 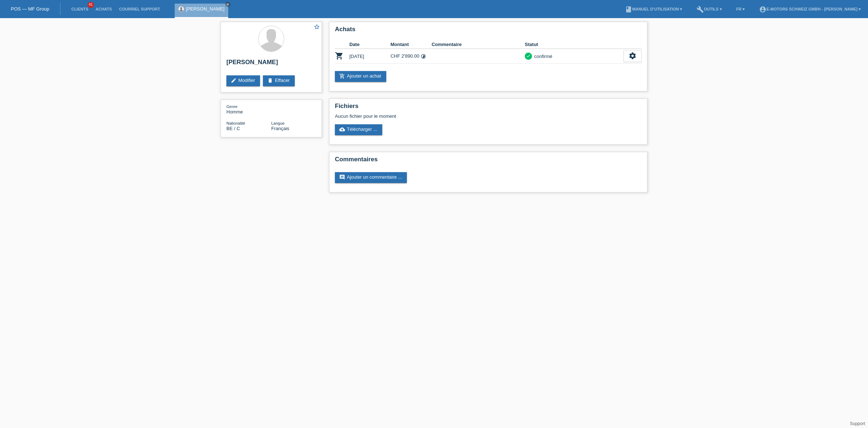 I want to click on a: commentAjouter un commentaire ..., so click(x=371, y=178).